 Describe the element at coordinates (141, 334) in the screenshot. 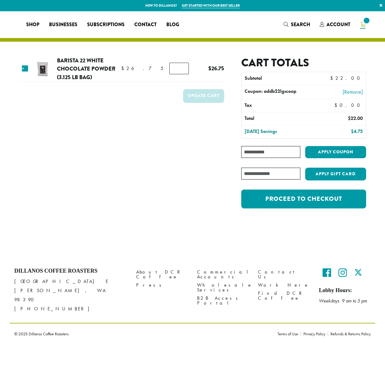

I see `p: © 2025 Dillanos Coffee Roasters.` at that location.